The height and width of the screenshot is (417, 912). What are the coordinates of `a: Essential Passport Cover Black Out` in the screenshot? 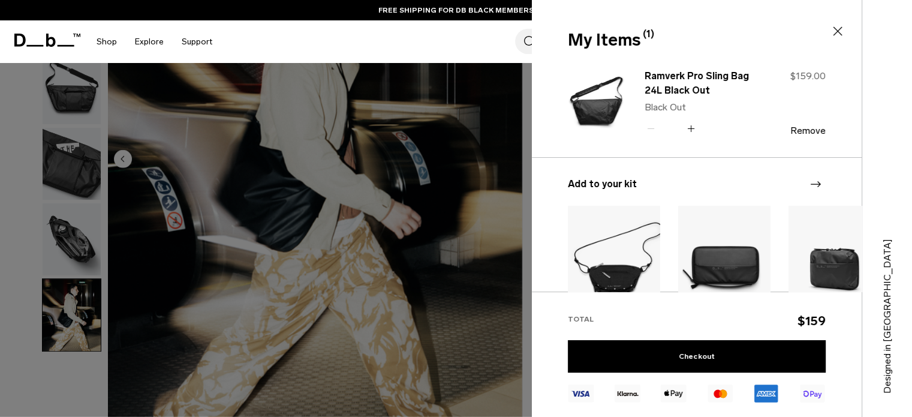 It's located at (724, 263).